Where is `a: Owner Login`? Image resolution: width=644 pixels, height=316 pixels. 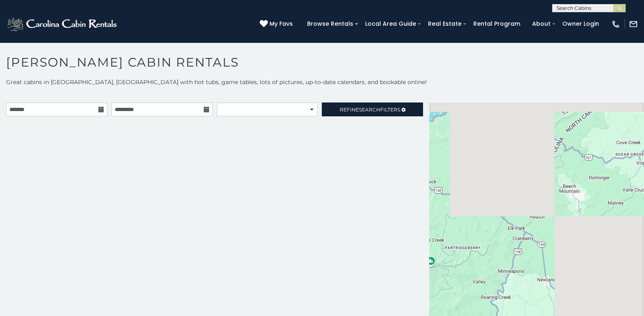 a: Owner Login is located at coordinates (580, 24).